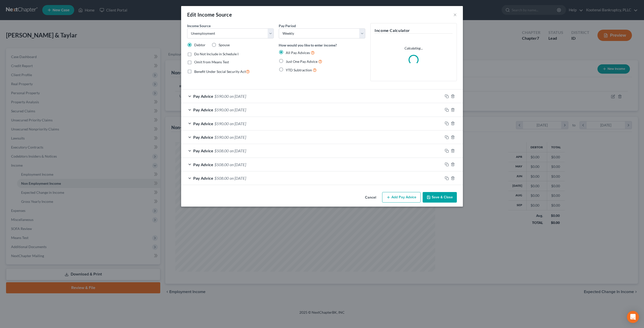 This screenshot has width=644, height=328. What do you see at coordinates (302, 61) in the screenshot?
I see `span: Just One Pay Advice` at bounding box center [302, 61].